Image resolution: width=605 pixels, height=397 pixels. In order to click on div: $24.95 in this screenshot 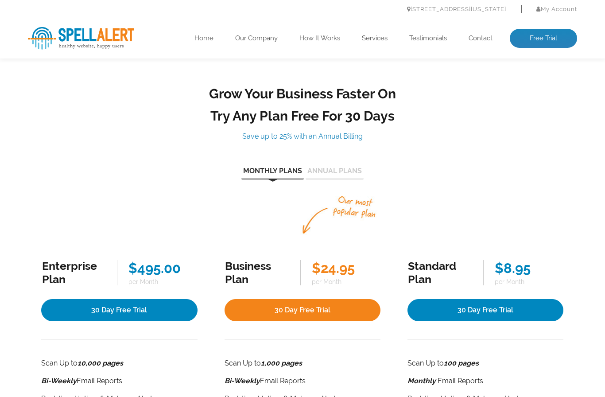, I will do `click(345, 268)`.